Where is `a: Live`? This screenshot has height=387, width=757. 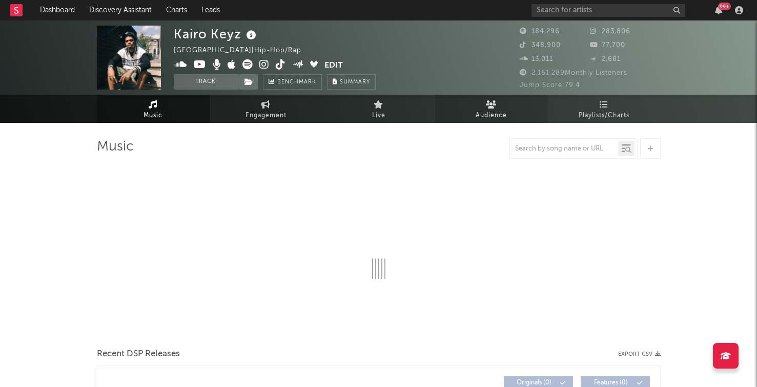 a: Live is located at coordinates (379, 109).